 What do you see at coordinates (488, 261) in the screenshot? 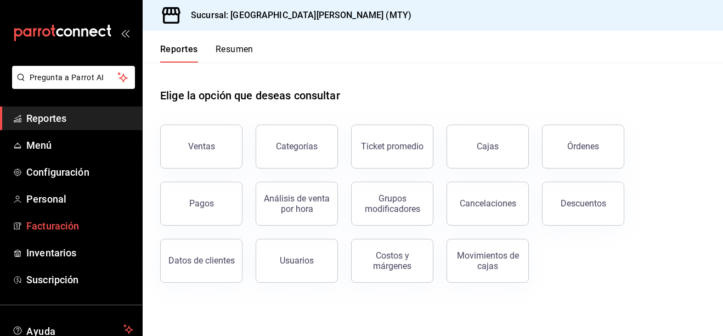
I see `button: Movimientos de cajas` at bounding box center [488, 261].